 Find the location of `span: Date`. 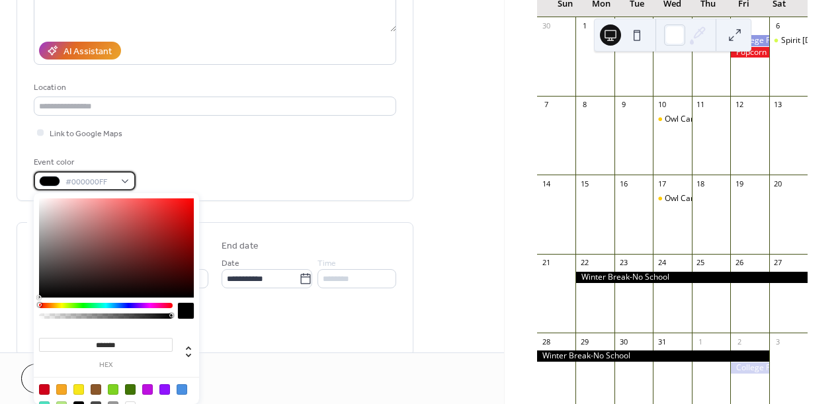

span: Date is located at coordinates (230, 263).